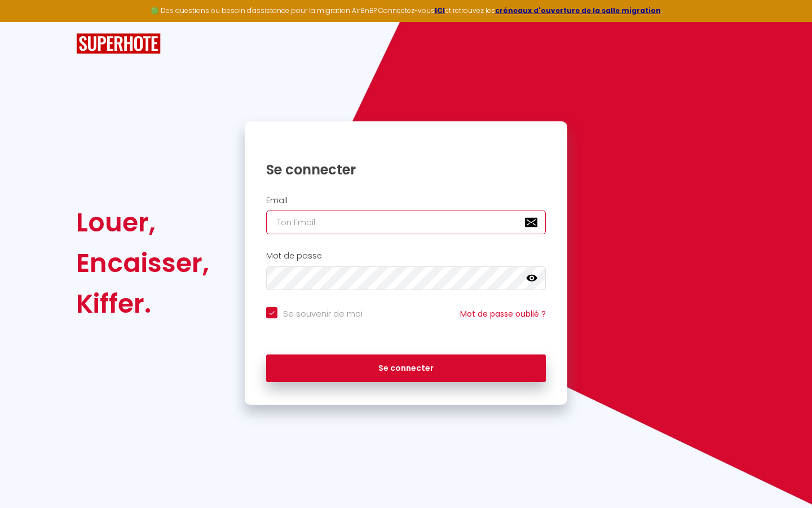  I want to click on h2: Email, so click(406, 200).